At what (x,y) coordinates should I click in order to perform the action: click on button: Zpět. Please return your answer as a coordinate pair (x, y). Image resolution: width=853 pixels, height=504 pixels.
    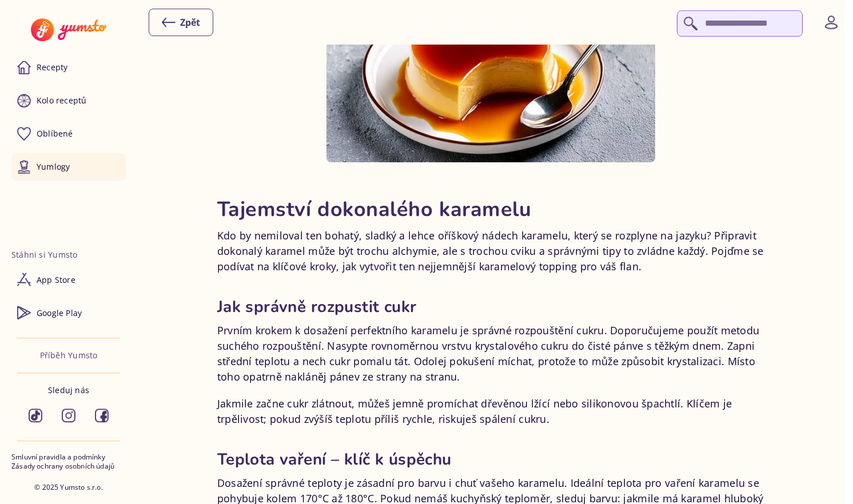
    Looking at the image, I should click on (180, 22).